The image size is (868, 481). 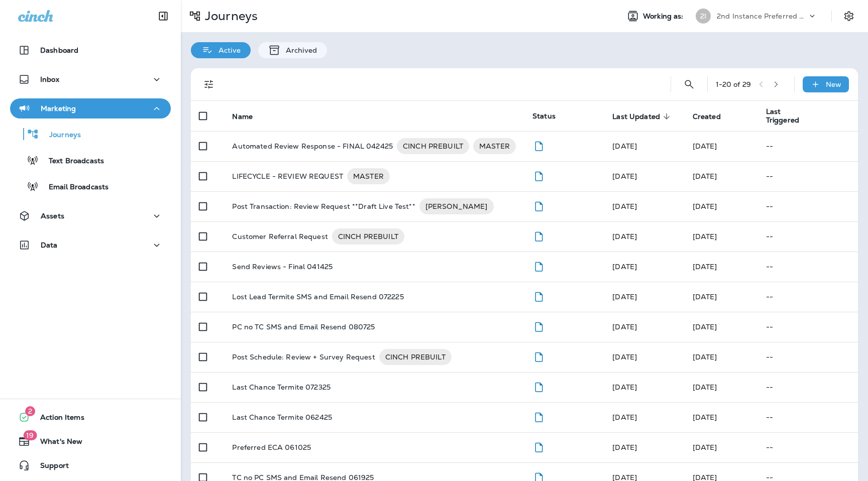 I want to click on p: Post Schedule: Review + Survey Request, so click(x=303, y=357).